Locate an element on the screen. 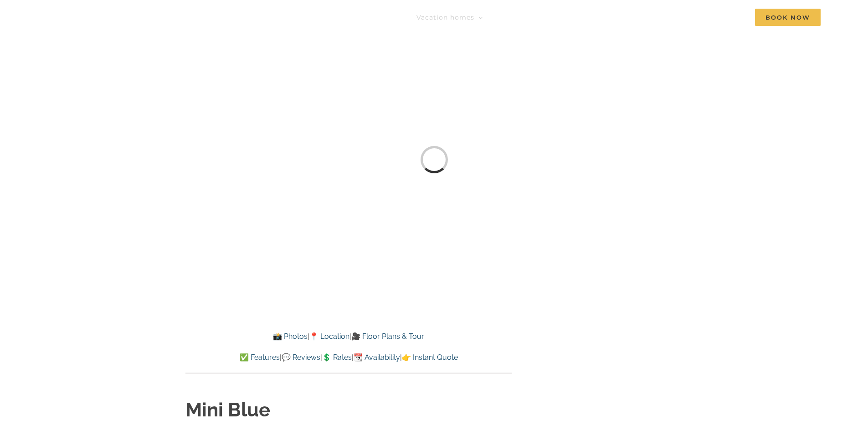 The image size is (868, 431). a: ✅ Features is located at coordinates (260, 357).